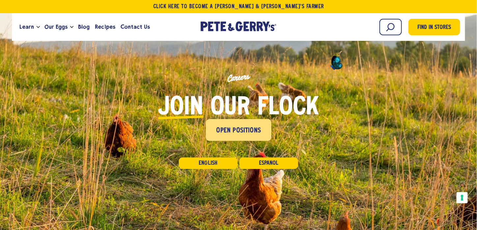  Describe the element at coordinates (239, 130) in the screenshot. I see `a: Open Positions` at that location.